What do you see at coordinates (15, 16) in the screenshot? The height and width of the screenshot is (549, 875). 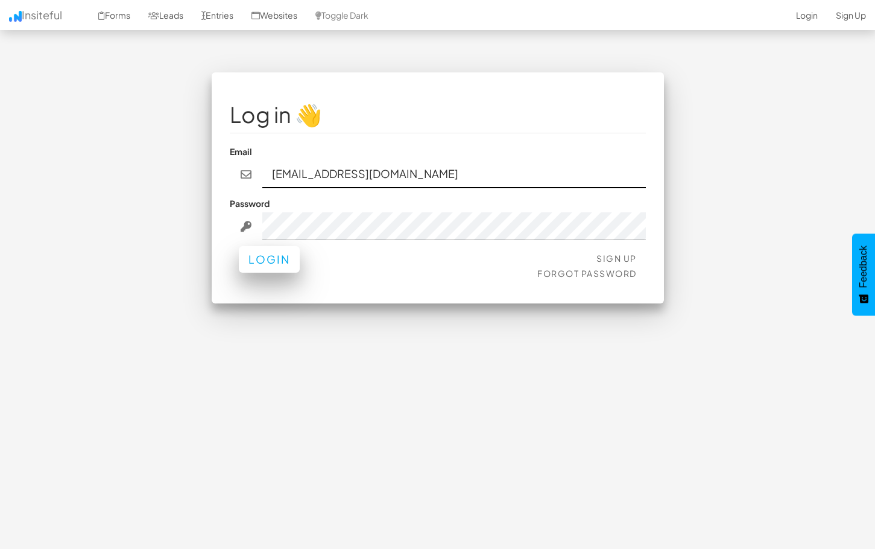 I see `img: icon.png` at bounding box center [15, 16].